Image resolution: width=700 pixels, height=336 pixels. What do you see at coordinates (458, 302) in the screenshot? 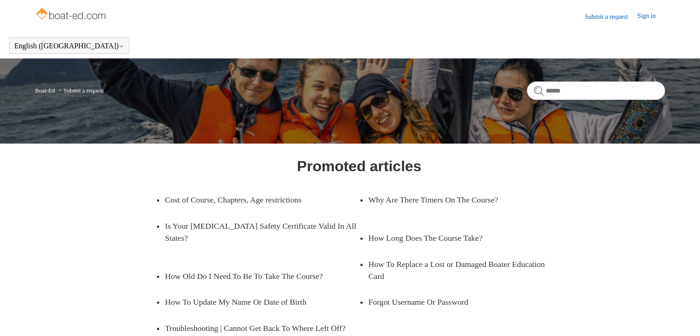
I see `a: Forgot Username Or Password` at bounding box center [458, 302].